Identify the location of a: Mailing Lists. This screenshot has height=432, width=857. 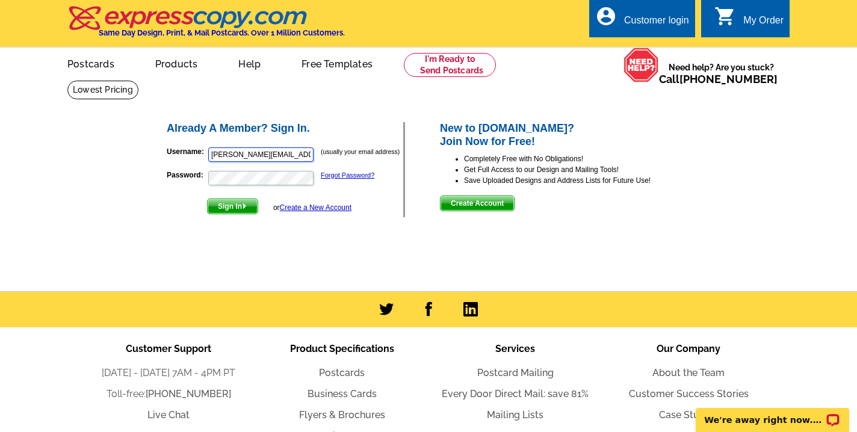
(515, 415).